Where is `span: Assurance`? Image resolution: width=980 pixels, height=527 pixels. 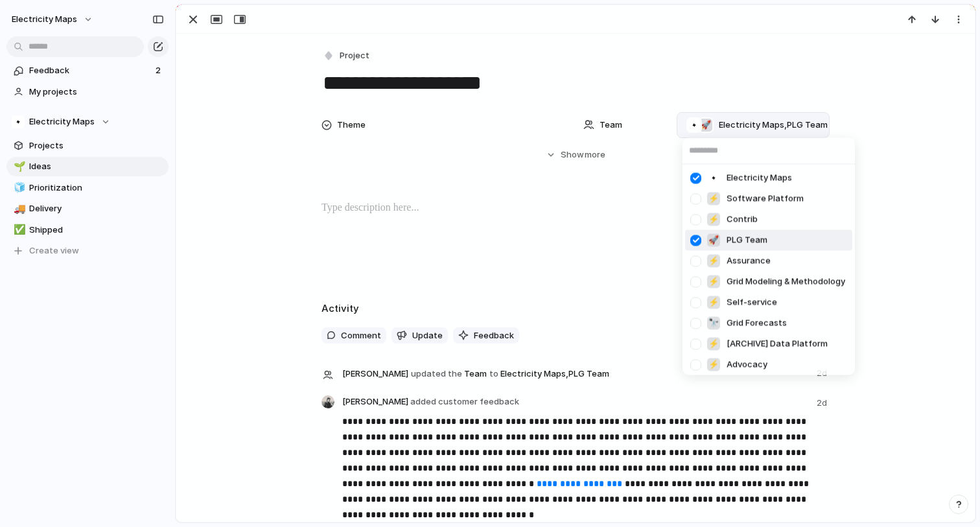 span: Assurance is located at coordinates (748, 261).